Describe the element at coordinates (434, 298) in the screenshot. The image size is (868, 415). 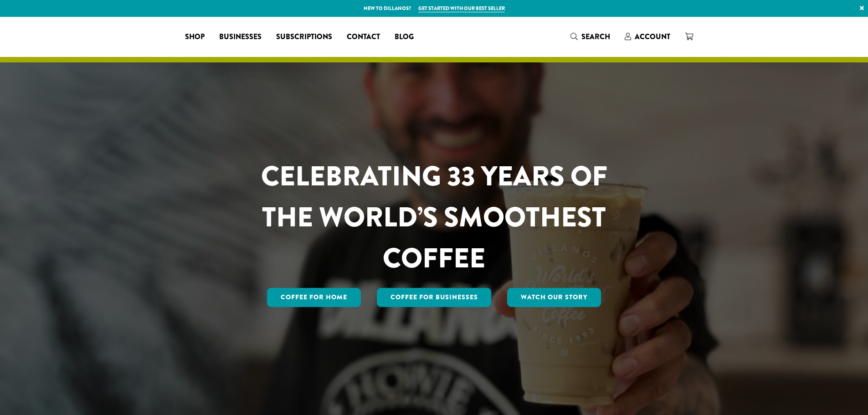
I see `a: Coffee For Businesses` at that location.